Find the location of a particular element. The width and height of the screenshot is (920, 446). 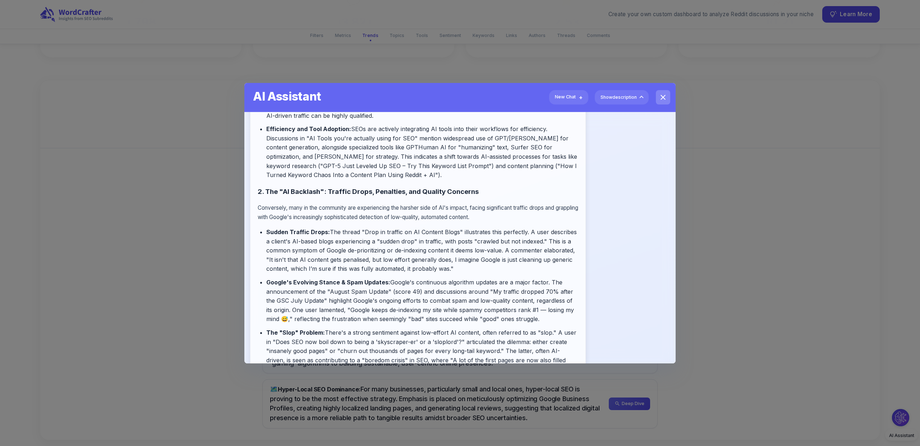

strong: Efficiency and Tool Adoption: is located at coordinates (309, 129).